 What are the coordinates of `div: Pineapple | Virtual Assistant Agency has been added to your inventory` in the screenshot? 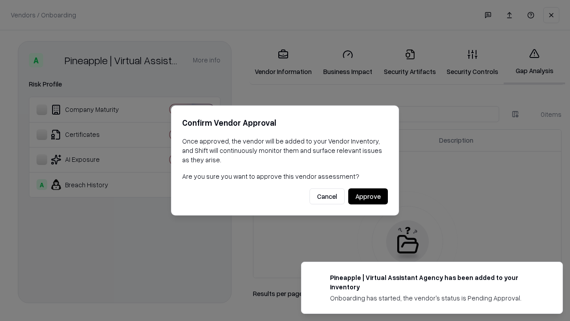 It's located at (435, 282).